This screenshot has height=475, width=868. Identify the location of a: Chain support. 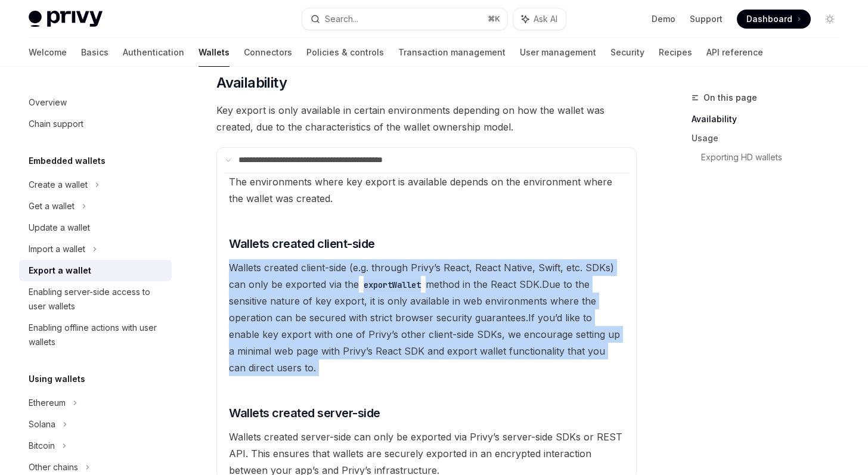
(96, 124).